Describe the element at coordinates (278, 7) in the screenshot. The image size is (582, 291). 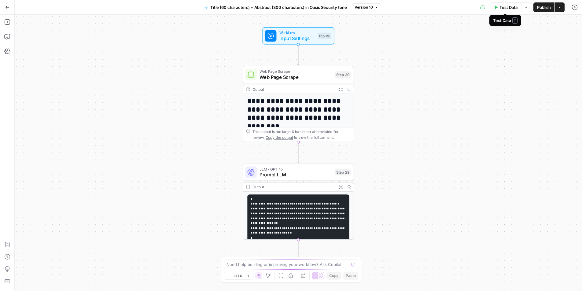
I see `span: Title (60 characters) + Abstract (300 characters) in Oasis Security tone` at that location.